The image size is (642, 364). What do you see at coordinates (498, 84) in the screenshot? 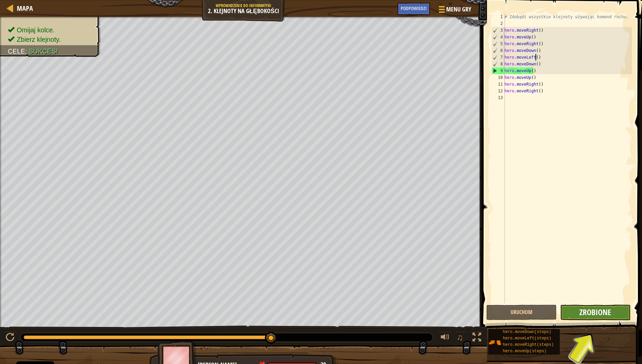
I see `div: 11` at bounding box center [498, 84].